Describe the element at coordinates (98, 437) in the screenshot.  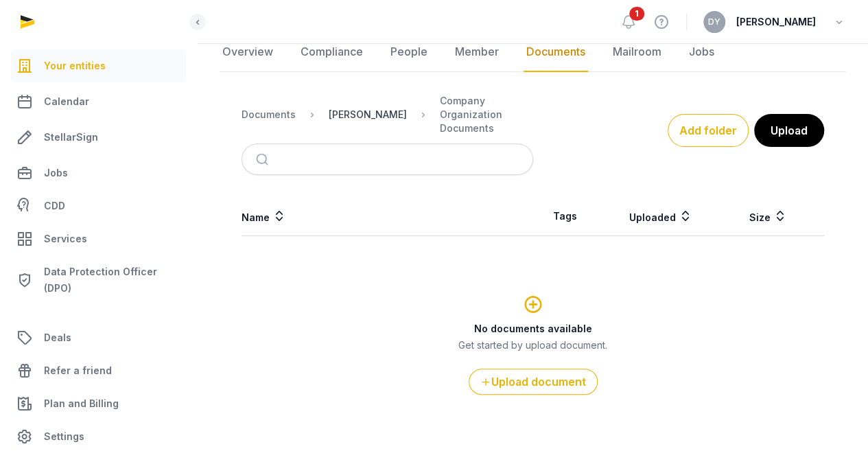
I see `a: Settings` at that location.